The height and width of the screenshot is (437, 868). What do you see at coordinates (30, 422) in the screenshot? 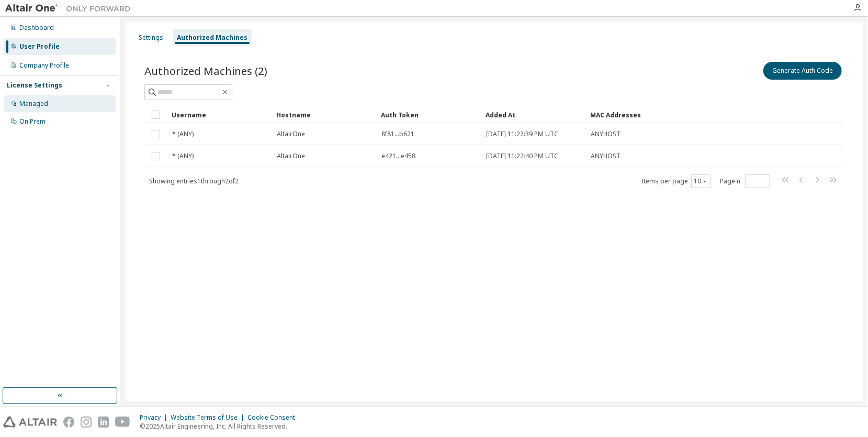
I see `img: altair_logo.svg` at bounding box center [30, 422].